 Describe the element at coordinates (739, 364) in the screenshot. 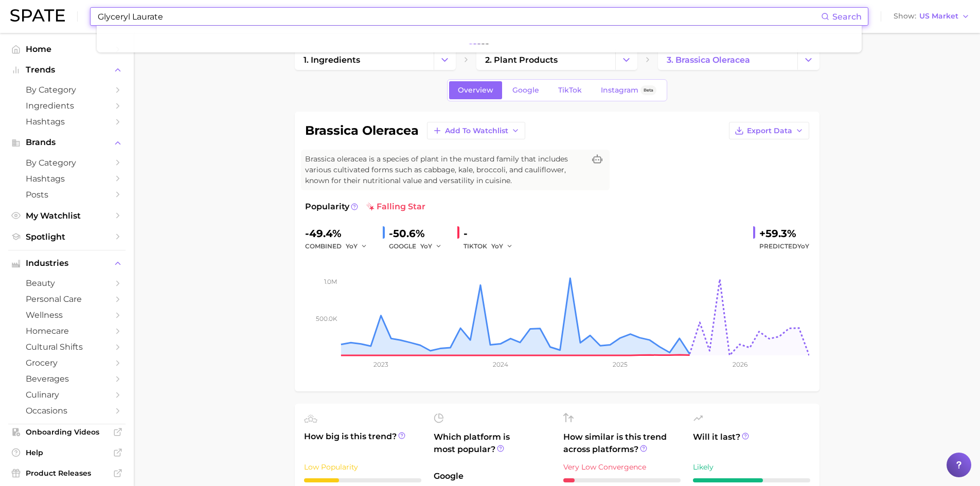

I see `tspan: 2026` at that location.